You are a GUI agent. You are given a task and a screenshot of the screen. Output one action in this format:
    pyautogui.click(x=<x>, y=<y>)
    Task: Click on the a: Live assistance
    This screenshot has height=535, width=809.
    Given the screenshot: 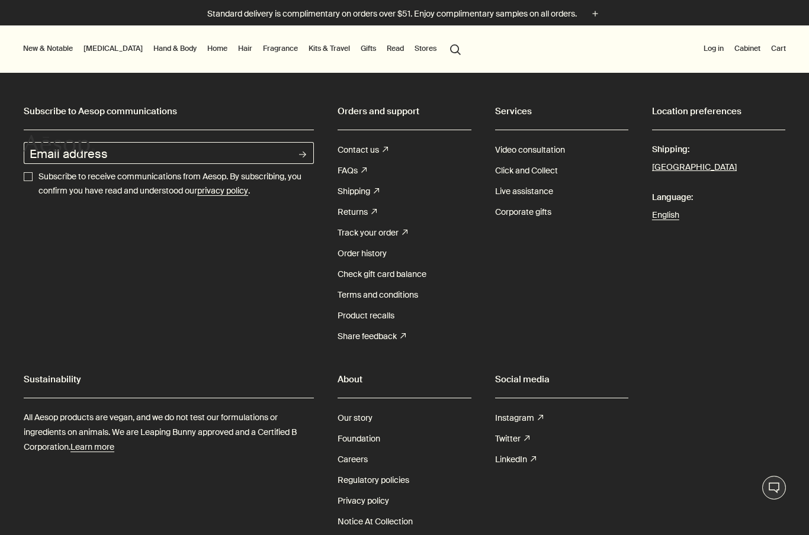 What is the action you would take?
    pyautogui.click(x=524, y=191)
    